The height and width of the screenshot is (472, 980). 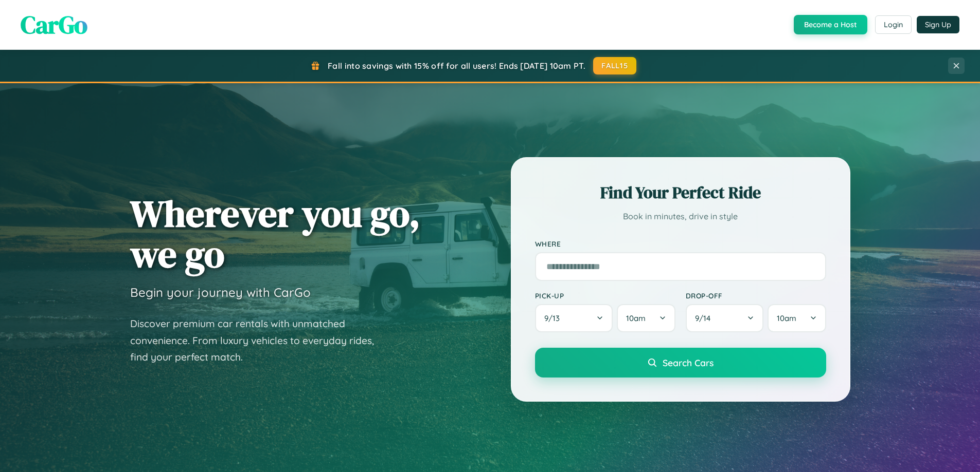 What do you see at coordinates (574, 318) in the screenshot?
I see `button: 9/13` at bounding box center [574, 318].